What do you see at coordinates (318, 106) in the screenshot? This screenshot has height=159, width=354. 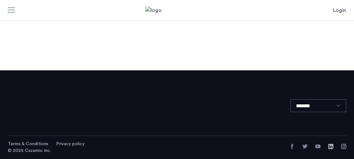 I see `select: Language select` at bounding box center [318, 106].